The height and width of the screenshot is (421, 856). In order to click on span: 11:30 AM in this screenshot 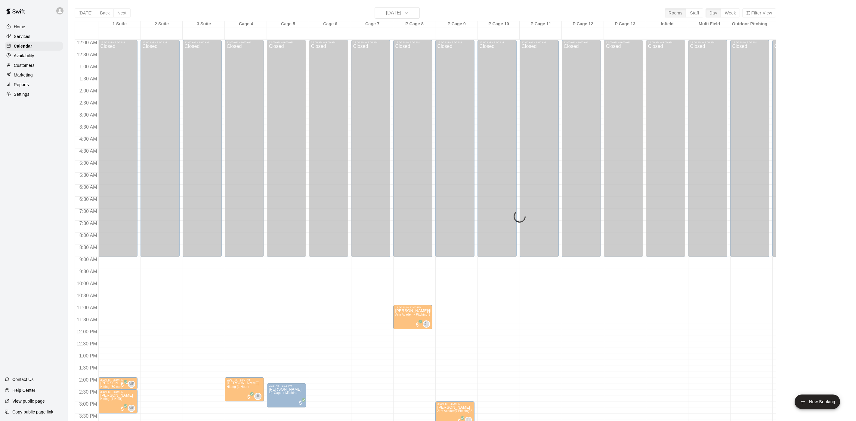, I will do `click(87, 319)`.